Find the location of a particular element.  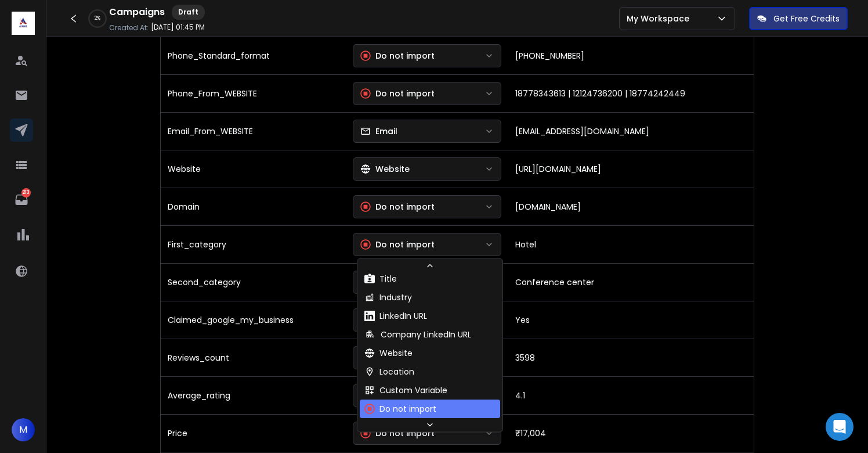

td: Phone_Standard_format is located at coordinates (253, 55).